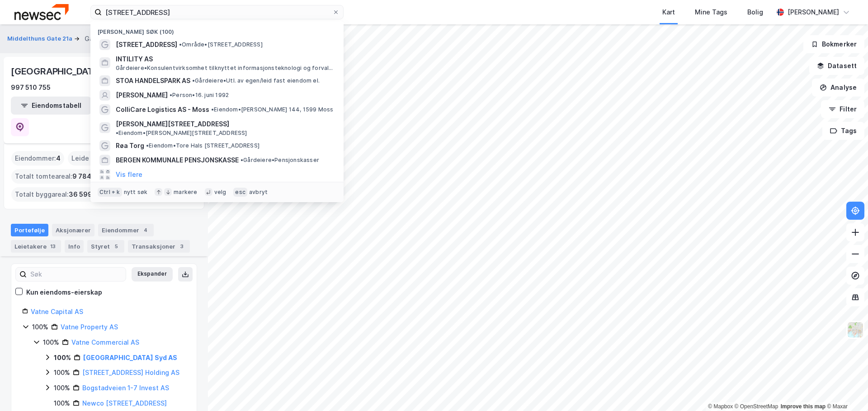 This screenshot has height=411, width=868. Describe the element at coordinates (38, 158) in the screenshot. I see `div: Eiendommer :` at that location.